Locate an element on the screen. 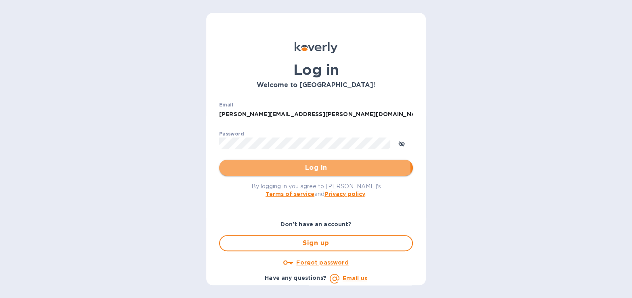 The height and width of the screenshot is (298, 632). a: Privacy policy is located at coordinates (345, 194).